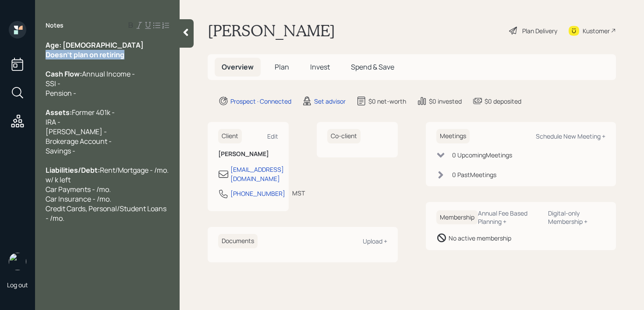 The width and height of the screenshot is (644, 310). Describe the element at coordinates (480, 238) in the screenshot. I see `div: No active membership` at that location.